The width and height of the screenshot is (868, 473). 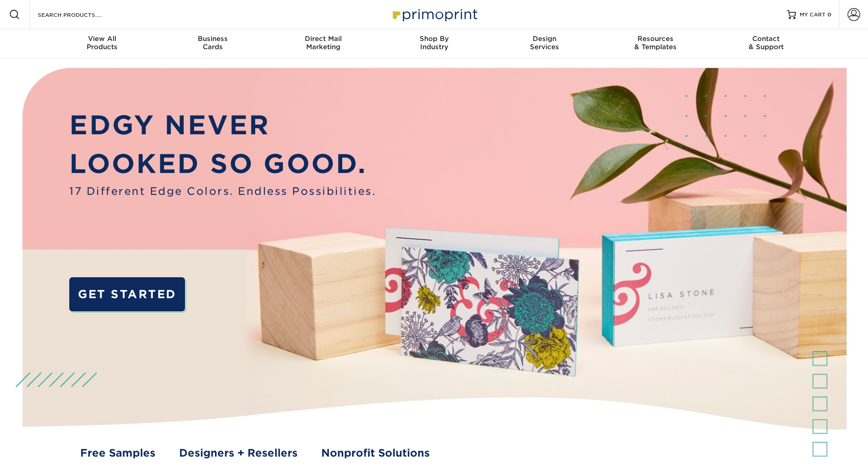 I want to click on span: Business, so click(x=213, y=38).